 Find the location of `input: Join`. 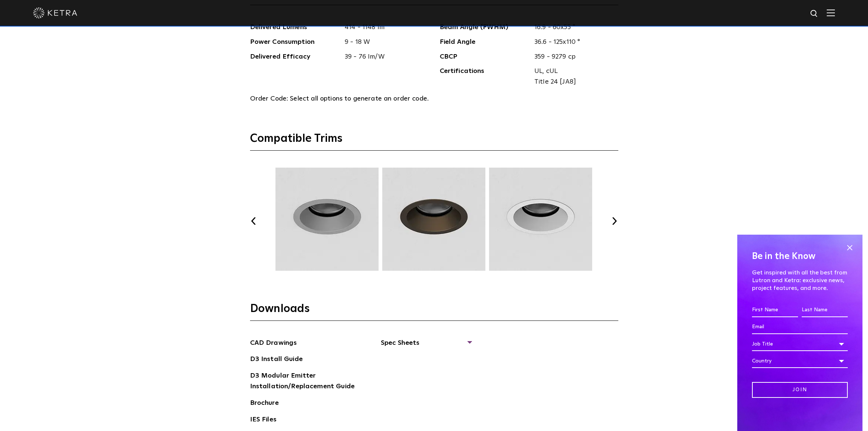

input: Join is located at coordinates (800, 390).